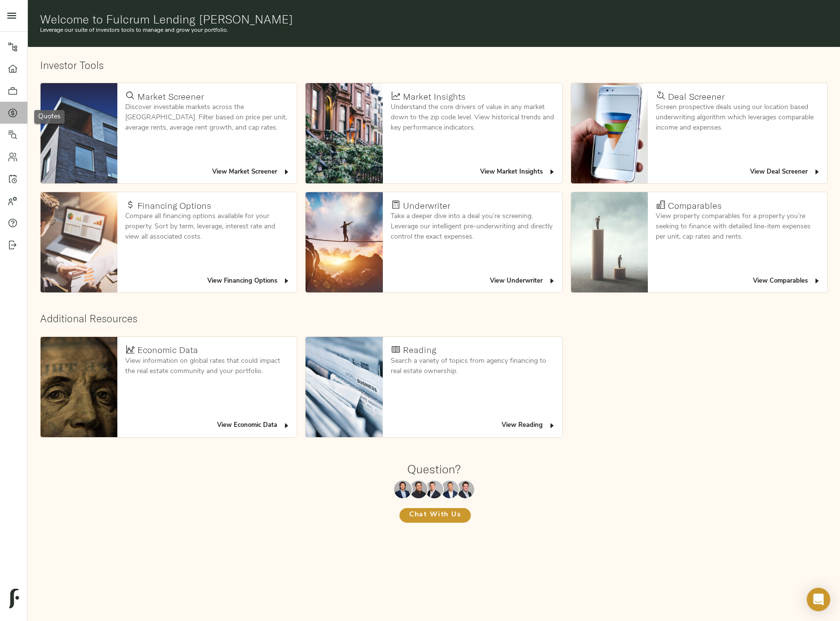 The image size is (840, 621). Describe the element at coordinates (738, 226) in the screenshot. I see `p: View property comparables for a property you’re seeking to finance with detailed line-item expens...` at that location.